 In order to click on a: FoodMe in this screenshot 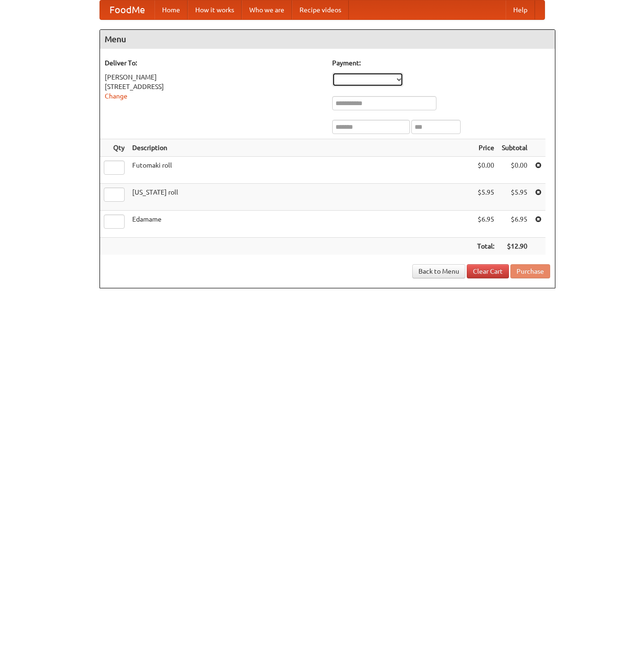, I will do `click(127, 10)`.